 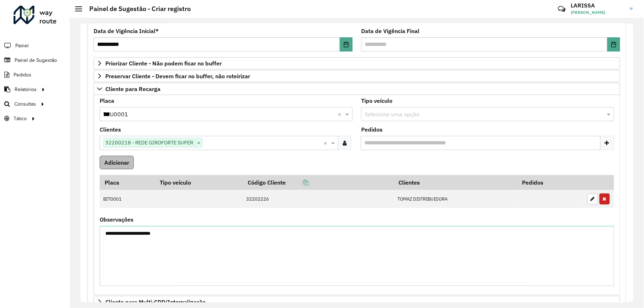 I want to click on span: Painel, so click(x=22, y=45).